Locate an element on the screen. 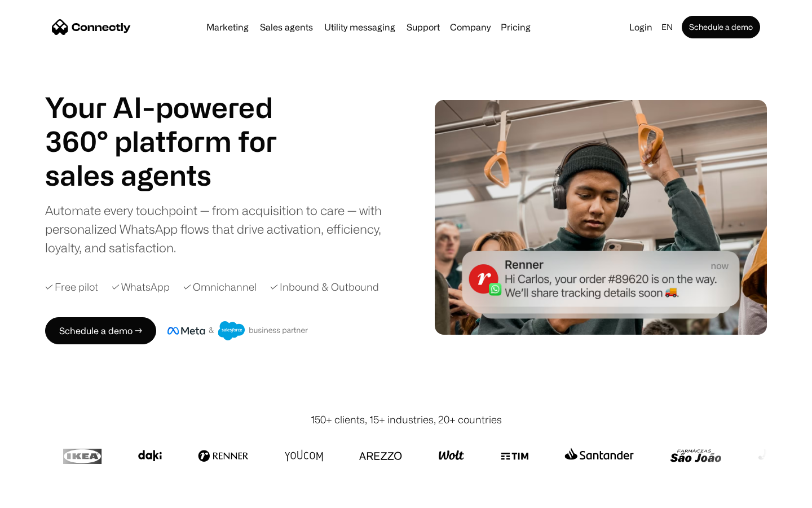  div: Company is located at coordinates (470, 27).